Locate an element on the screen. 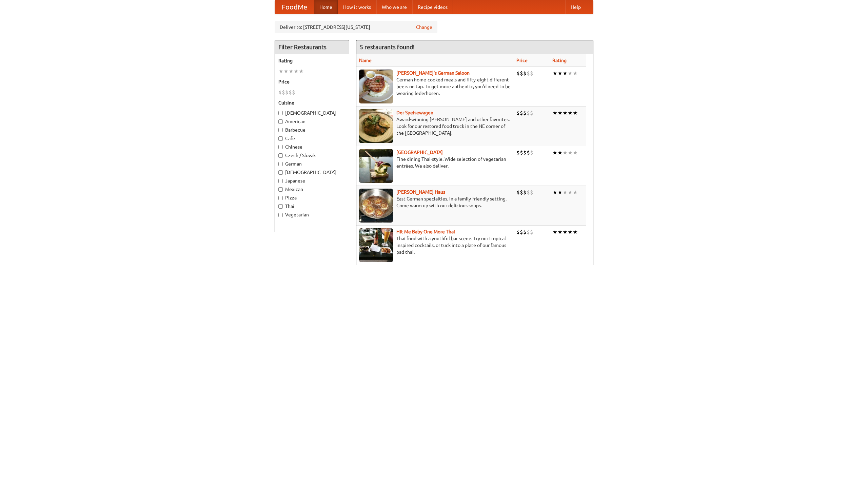 The height and width of the screenshot is (480, 868). img: speisewagen.jpg is located at coordinates (376, 126).